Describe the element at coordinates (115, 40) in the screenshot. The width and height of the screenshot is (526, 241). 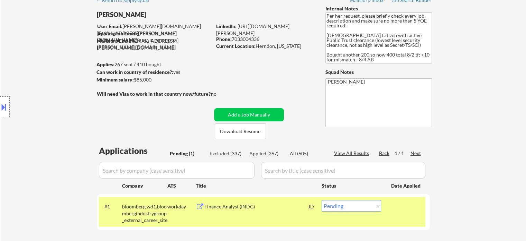
I see `strong: Mailslurp Email:` at that location.